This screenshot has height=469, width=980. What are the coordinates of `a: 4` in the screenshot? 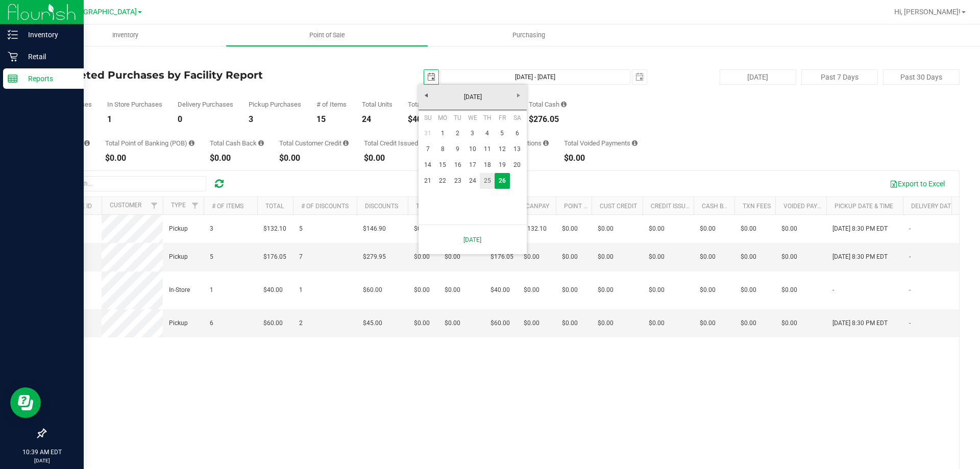 It's located at (487, 133).